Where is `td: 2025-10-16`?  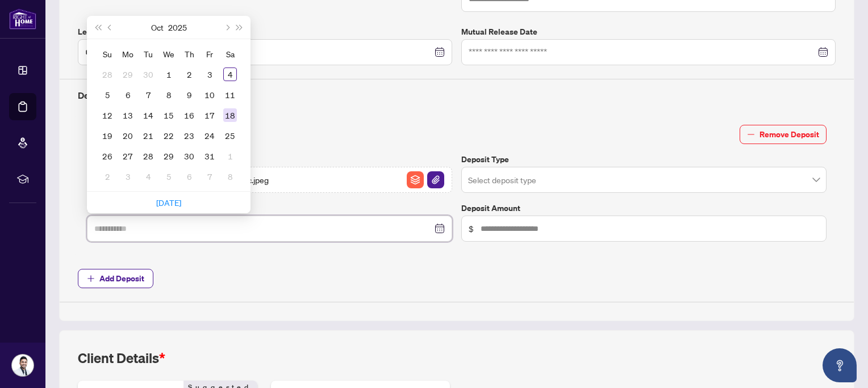
td: 2025-10-16 is located at coordinates (189, 115).